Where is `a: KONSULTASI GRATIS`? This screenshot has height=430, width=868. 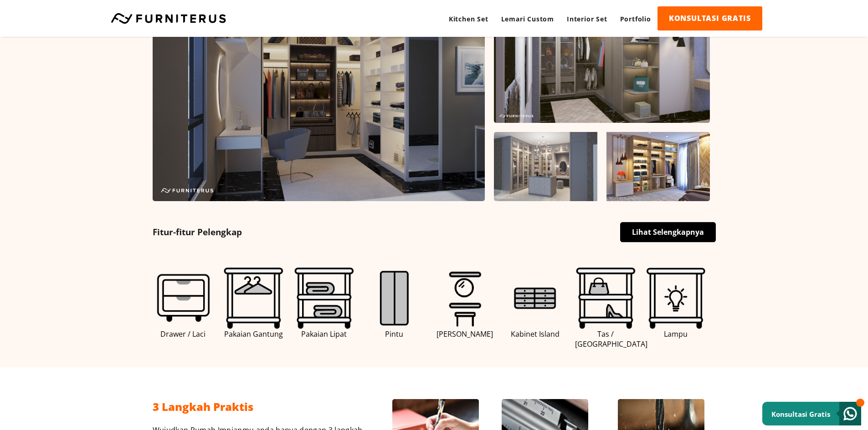
a: KONSULTASI GRATIS is located at coordinates (710, 18).